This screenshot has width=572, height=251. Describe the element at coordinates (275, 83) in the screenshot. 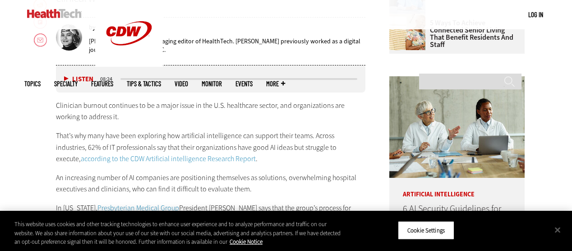

I see `span: More` at that location.